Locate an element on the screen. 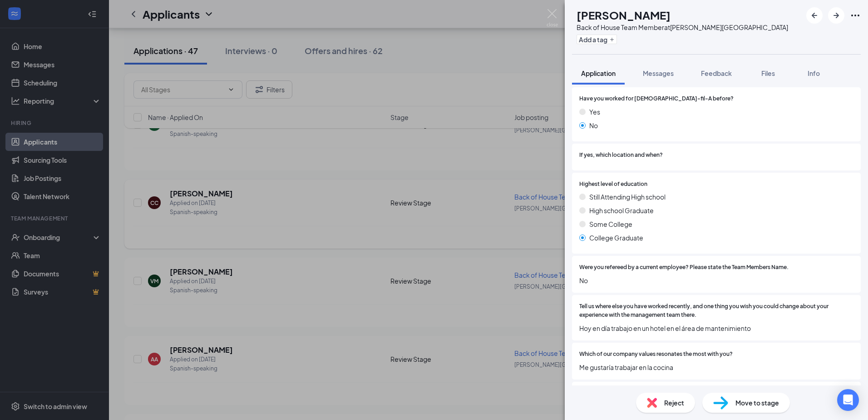  span: Which of our company values resonates the most with you? is located at coordinates (656, 354).